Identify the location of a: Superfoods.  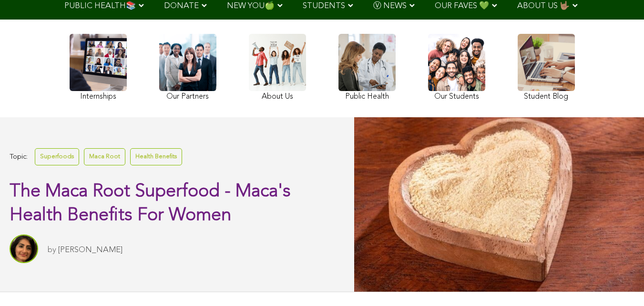
(57, 156).